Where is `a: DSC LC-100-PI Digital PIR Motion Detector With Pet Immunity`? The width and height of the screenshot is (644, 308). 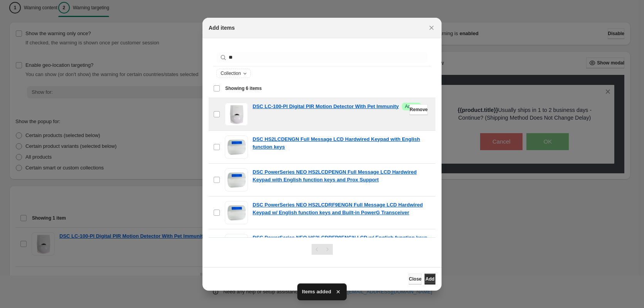
a: DSC LC-100-PI Digital PIR Motion Detector With Pet Immunity is located at coordinates (326, 106).